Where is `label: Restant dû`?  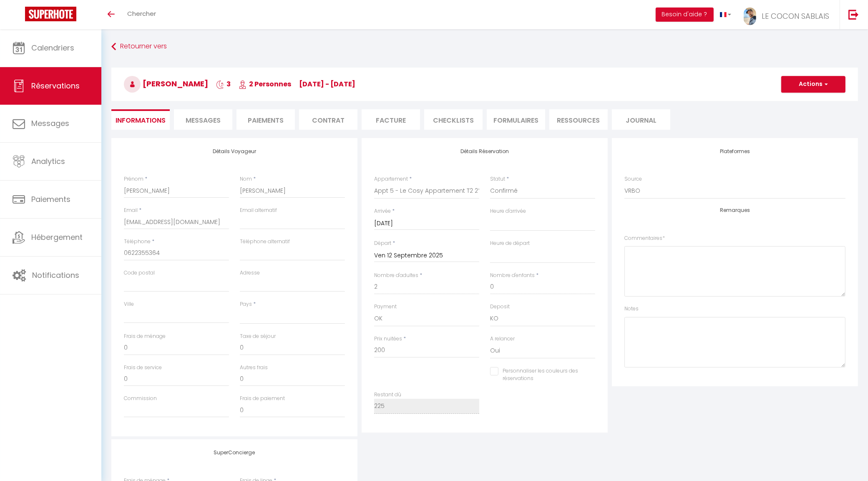 label: Restant dû is located at coordinates (388, 394).